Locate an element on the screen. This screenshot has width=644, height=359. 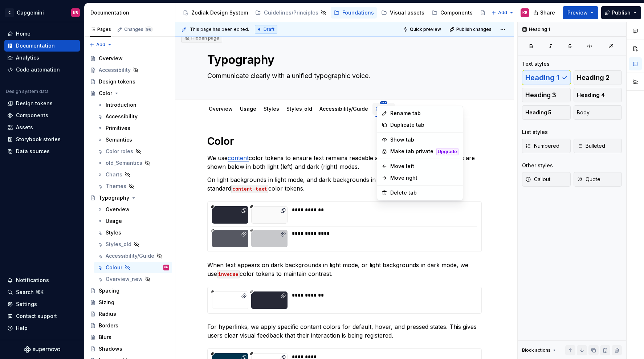
div: Move left is located at coordinates (424, 166).